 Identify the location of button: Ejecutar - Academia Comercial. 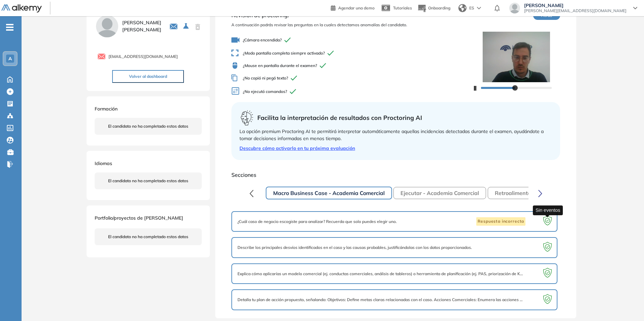
(439, 193).